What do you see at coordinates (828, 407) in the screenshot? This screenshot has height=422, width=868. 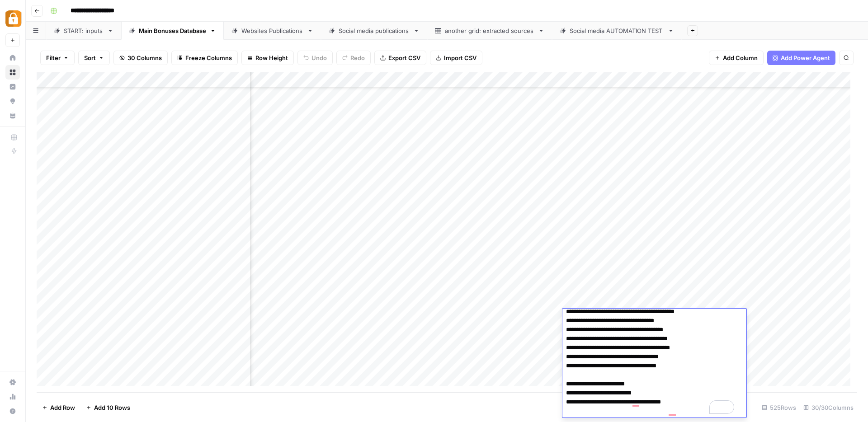 I see `div: 30/30 Columns` at bounding box center [828, 407].